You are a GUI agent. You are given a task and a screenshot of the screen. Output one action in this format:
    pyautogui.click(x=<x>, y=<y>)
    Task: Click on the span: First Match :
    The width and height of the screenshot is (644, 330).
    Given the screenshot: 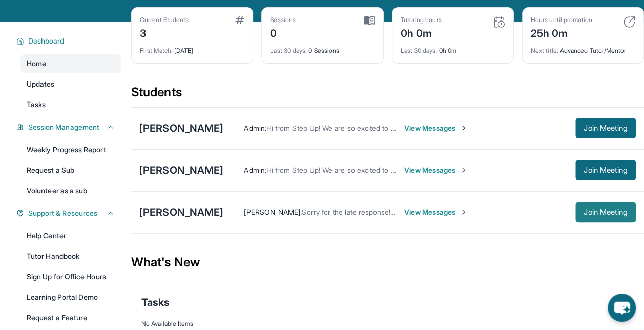 What is the action you would take?
    pyautogui.click(x=157, y=50)
    